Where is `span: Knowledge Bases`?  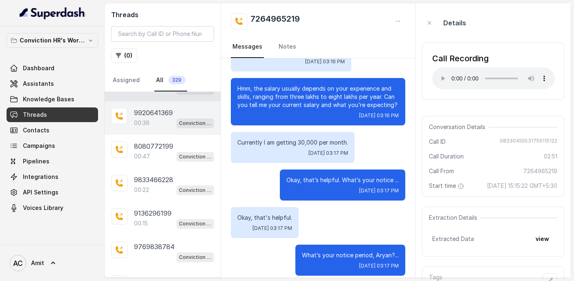 span: Knowledge Bases is located at coordinates (49, 99).